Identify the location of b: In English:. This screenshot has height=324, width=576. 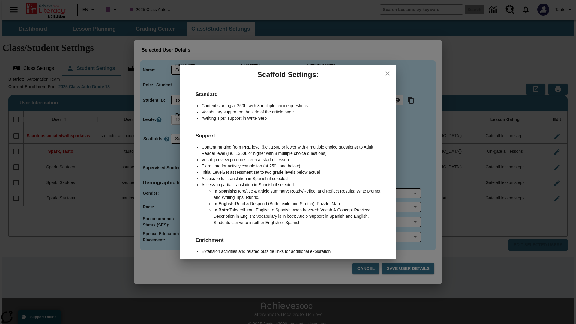
(224, 204).